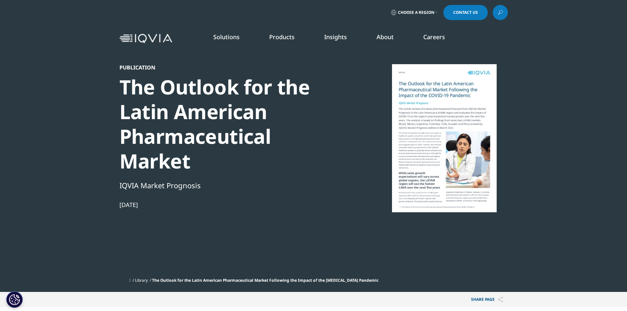 This screenshot has height=311, width=627. Describe the element at coordinates (335, 37) in the screenshot. I see `a: Insights` at that location.